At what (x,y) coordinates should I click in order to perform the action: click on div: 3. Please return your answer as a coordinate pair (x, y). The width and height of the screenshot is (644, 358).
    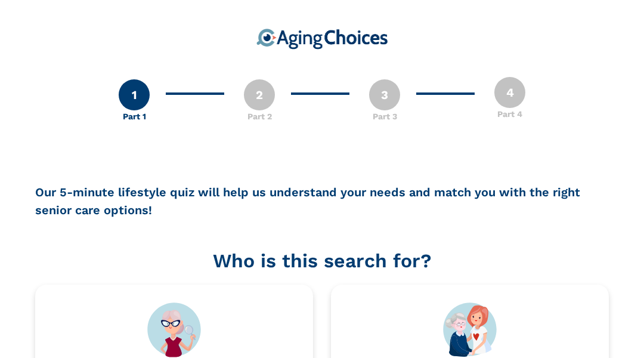
    Looking at the image, I should click on (384, 95).